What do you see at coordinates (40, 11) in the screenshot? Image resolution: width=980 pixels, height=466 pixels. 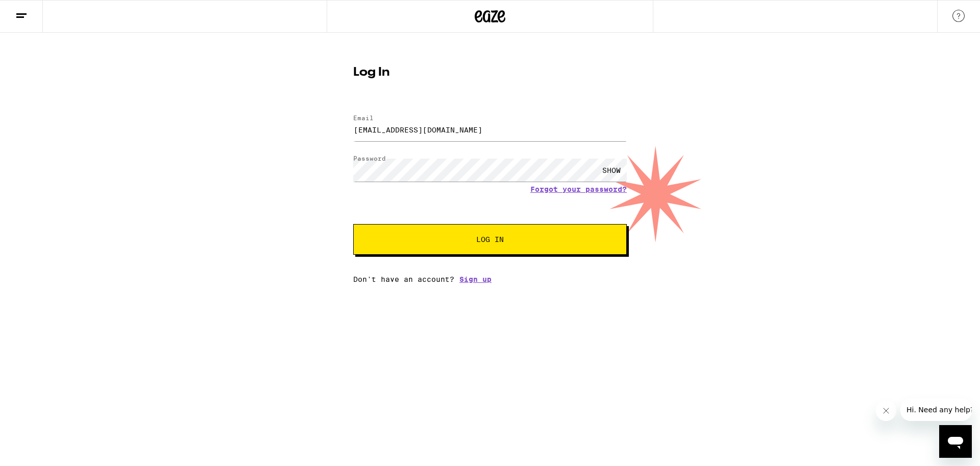 I see `span: Hi. Need any help?` at bounding box center [40, 11].